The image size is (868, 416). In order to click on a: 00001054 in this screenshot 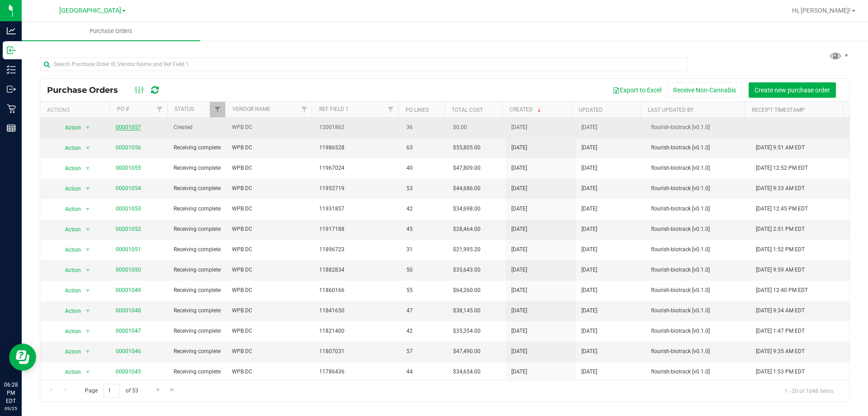, I will do `click(128, 188)`.